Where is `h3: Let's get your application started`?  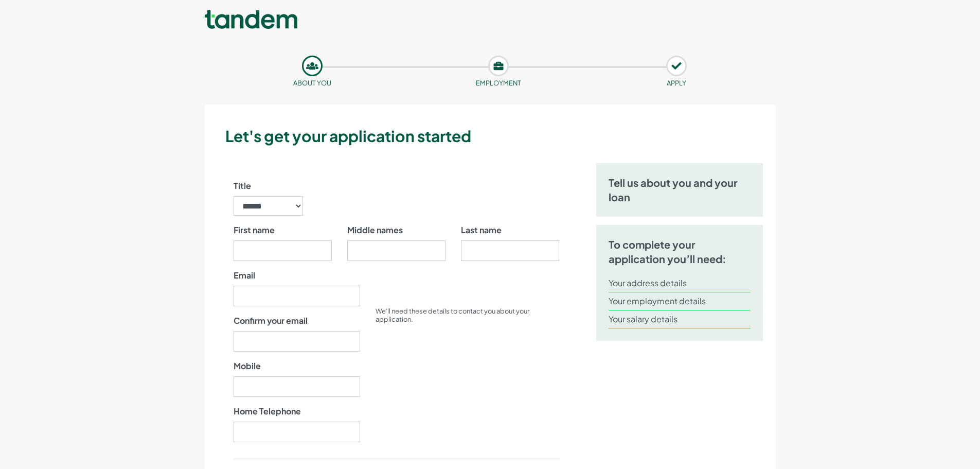 h3: Let's get your application started is located at coordinates (498, 136).